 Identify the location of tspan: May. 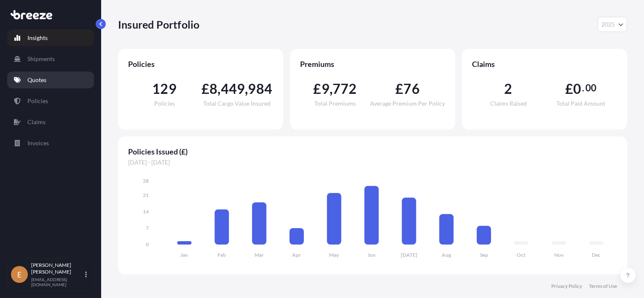
(334, 254).